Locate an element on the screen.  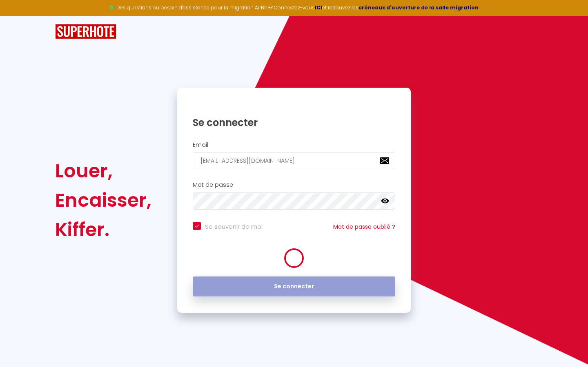
div: Louer, is located at coordinates (103, 171).